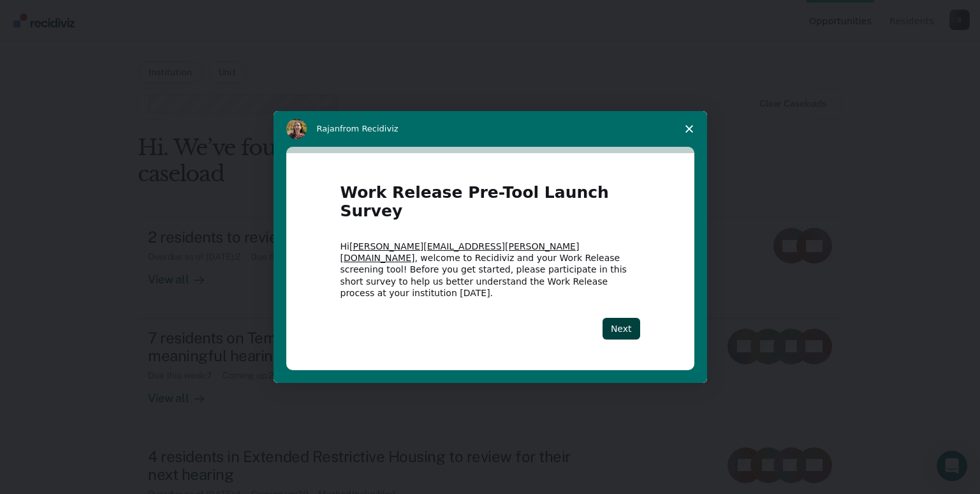  I want to click on span: from Recidiviz, so click(369, 128).